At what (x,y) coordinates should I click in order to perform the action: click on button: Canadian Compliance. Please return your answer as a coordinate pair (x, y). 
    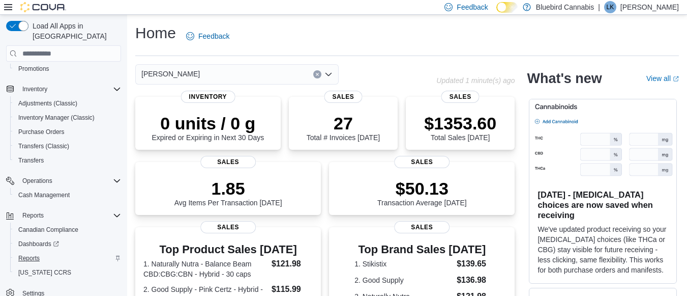
    Looking at the image, I should click on (68, 229).